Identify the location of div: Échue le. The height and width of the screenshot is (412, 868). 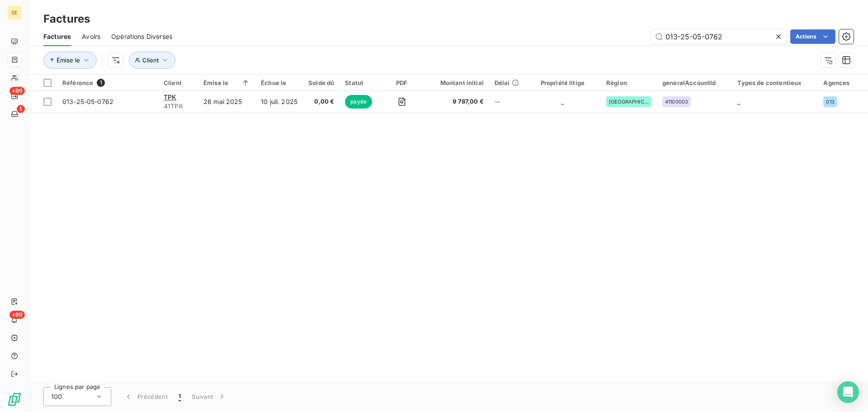
(279, 83).